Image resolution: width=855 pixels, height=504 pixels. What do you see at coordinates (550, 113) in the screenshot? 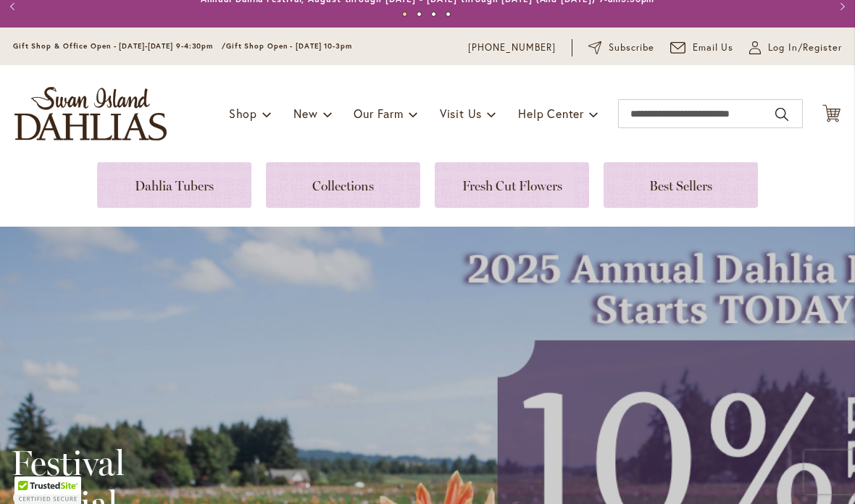
I see `span: Help Center` at bounding box center [550, 113].